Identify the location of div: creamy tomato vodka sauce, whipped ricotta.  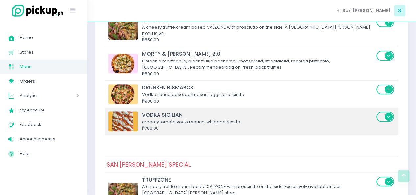
(258, 122).